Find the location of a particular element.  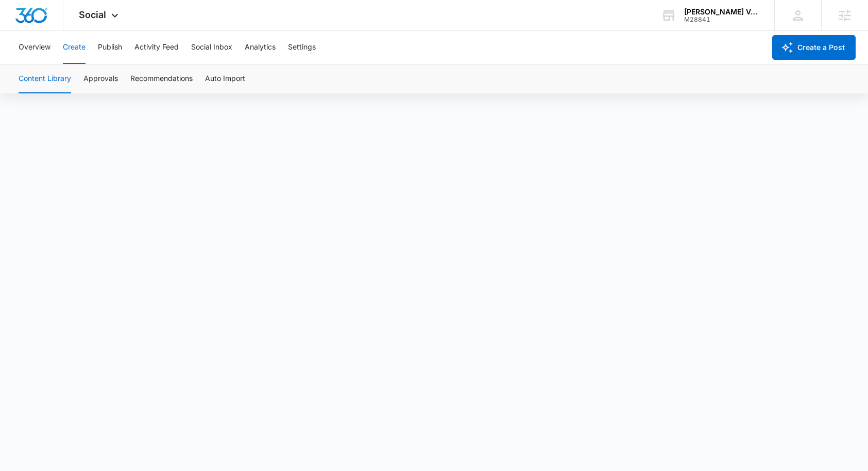

span: Social is located at coordinates (93, 14).